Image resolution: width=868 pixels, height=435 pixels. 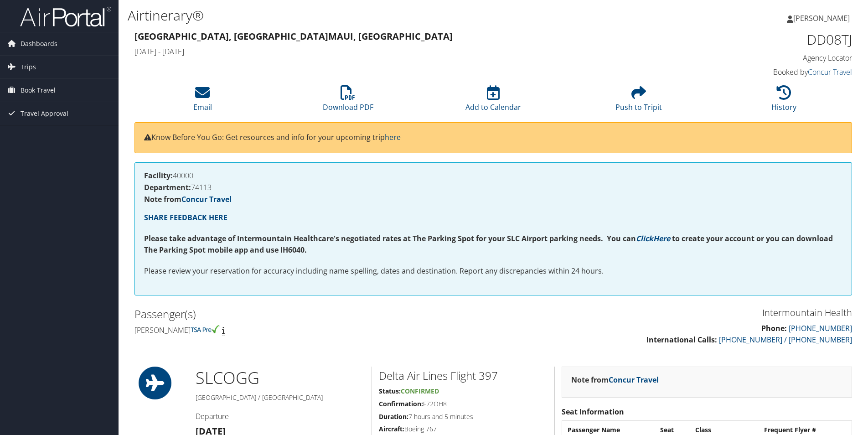 What do you see at coordinates (65, 16) in the screenshot?
I see `img: airportal-logo.png` at bounding box center [65, 16].